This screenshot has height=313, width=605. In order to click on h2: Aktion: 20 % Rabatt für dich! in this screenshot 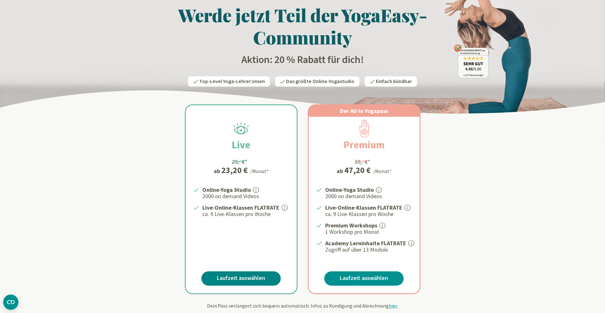, I will do `click(303, 60)`.